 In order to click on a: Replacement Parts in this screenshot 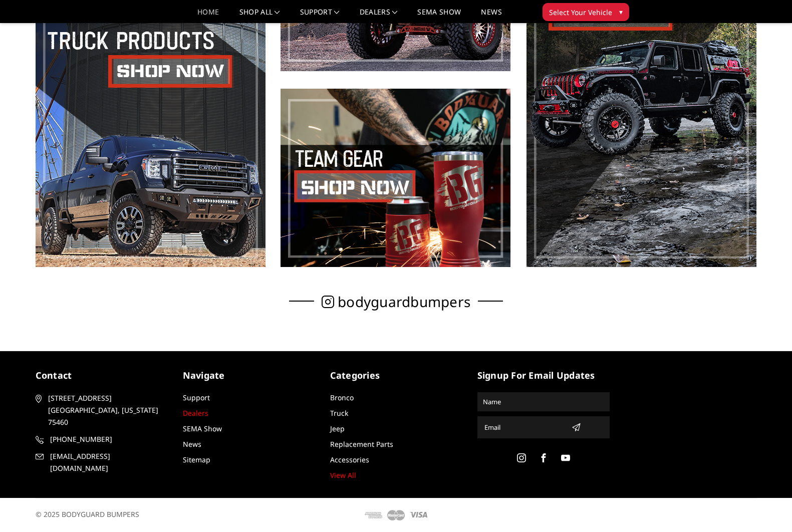, I will do `click(362, 443)`.